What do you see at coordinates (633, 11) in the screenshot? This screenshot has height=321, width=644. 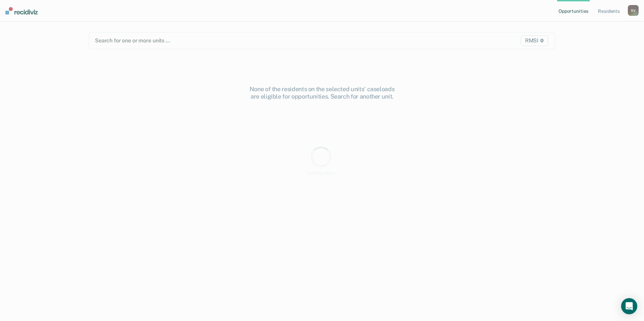 I see `div: B V` at bounding box center [633, 11].